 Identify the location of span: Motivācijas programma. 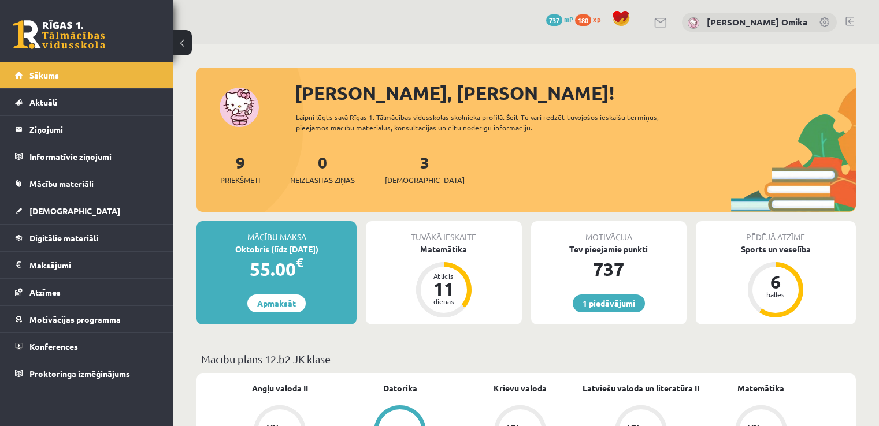
(75, 319).